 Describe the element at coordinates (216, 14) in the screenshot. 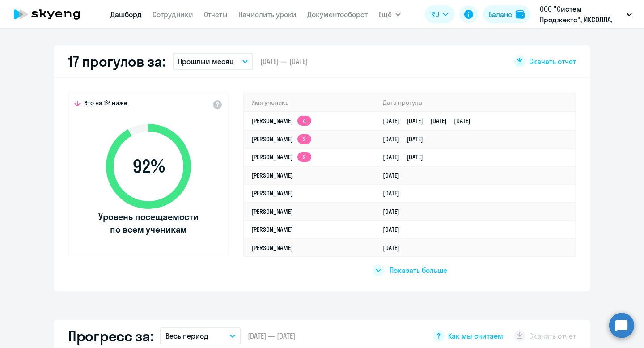

I see `a: Отчеты` at that location.